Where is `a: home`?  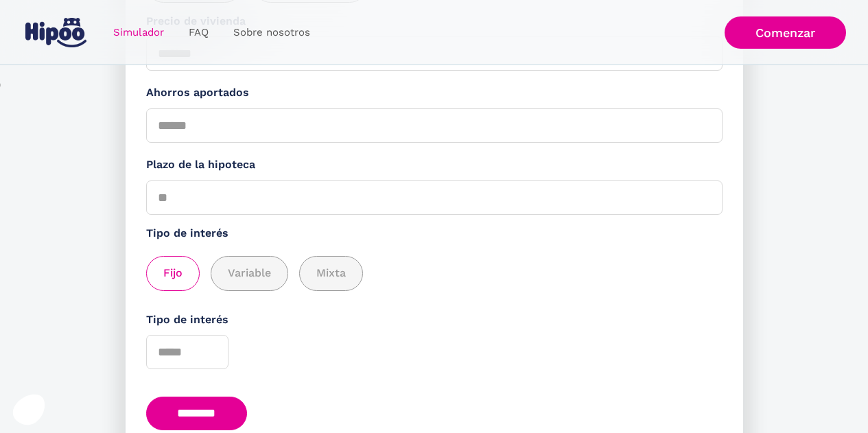
a: home is located at coordinates (56, 32).